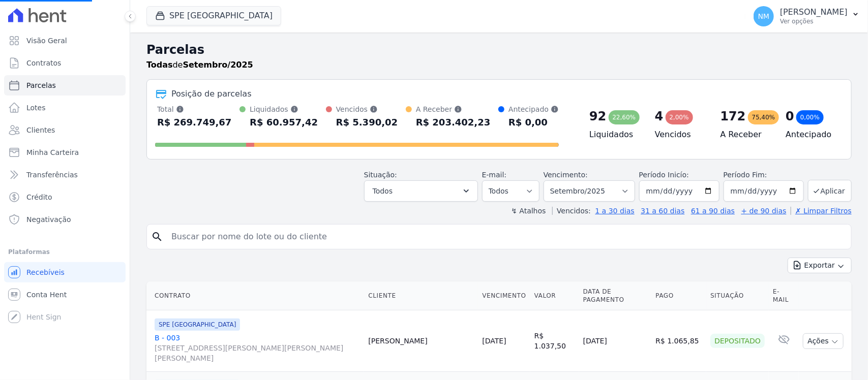 This screenshot has height=380, width=868. Describe the element at coordinates (528, 211) in the screenshot. I see `label: ↯ Atalhos` at that location.